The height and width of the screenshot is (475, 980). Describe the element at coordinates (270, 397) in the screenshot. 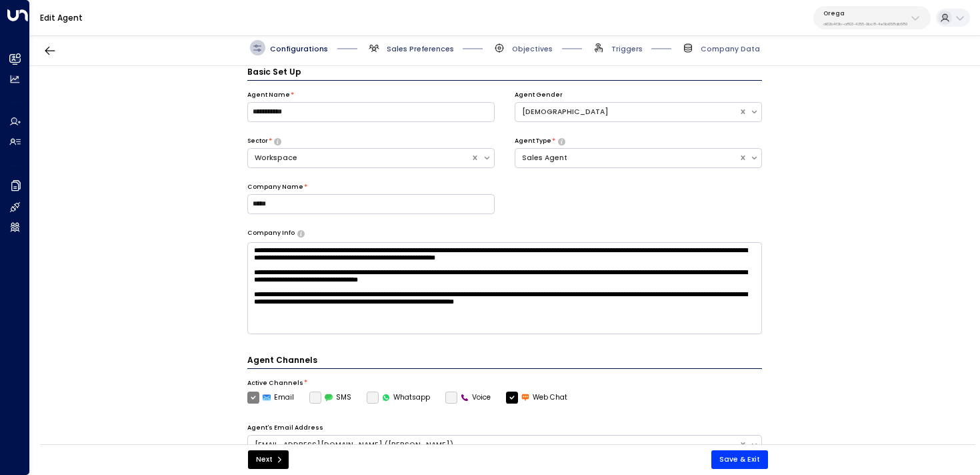

I see `label: Email` at that location.